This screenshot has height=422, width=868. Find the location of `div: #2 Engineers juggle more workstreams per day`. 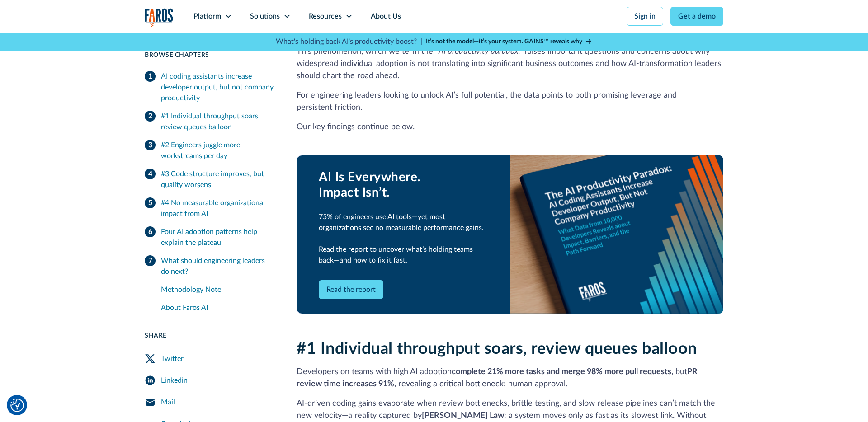

div: #2 Engineers juggle more workstreams per day is located at coordinates (218, 151).